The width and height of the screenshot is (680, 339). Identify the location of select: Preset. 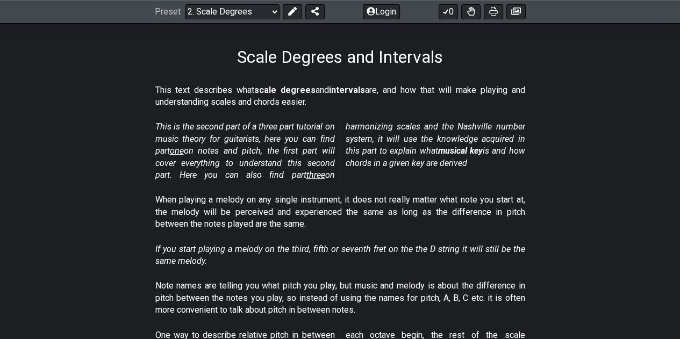
(232, 12).